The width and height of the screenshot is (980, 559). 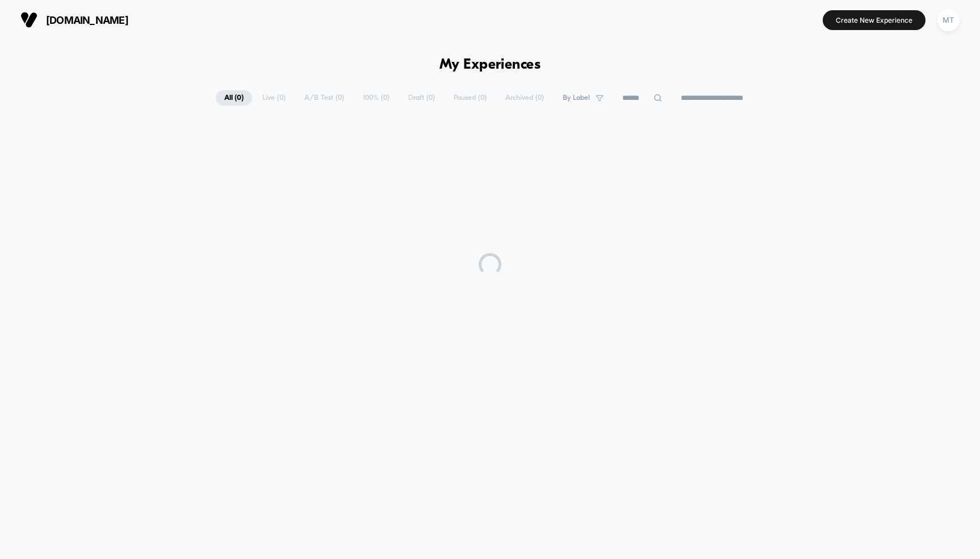 I want to click on h1: My Experiences, so click(x=490, y=65).